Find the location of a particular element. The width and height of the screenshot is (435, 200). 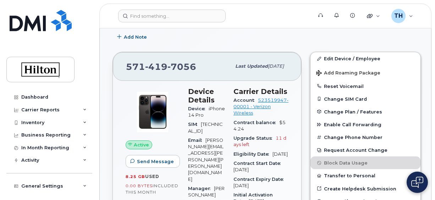

button: Enable Call Forwarding is located at coordinates (366, 125).